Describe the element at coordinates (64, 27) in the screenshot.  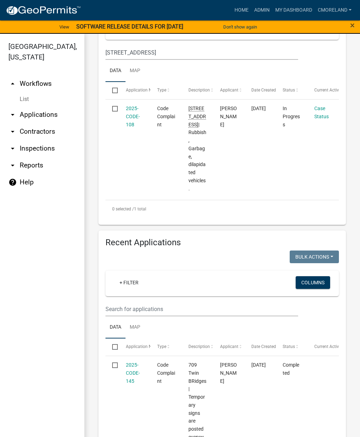
I see `a: View` at that location.